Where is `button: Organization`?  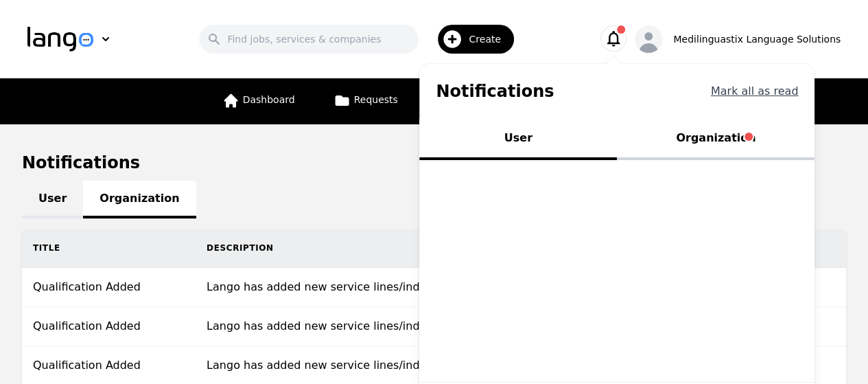
button: Organization is located at coordinates (715, 140).